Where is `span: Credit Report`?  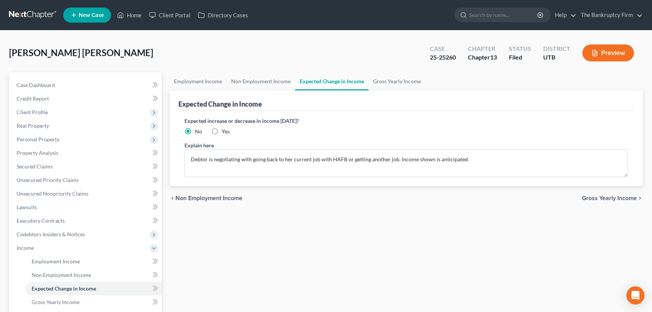 span: Credit Report is located at coordinates (33, 98).